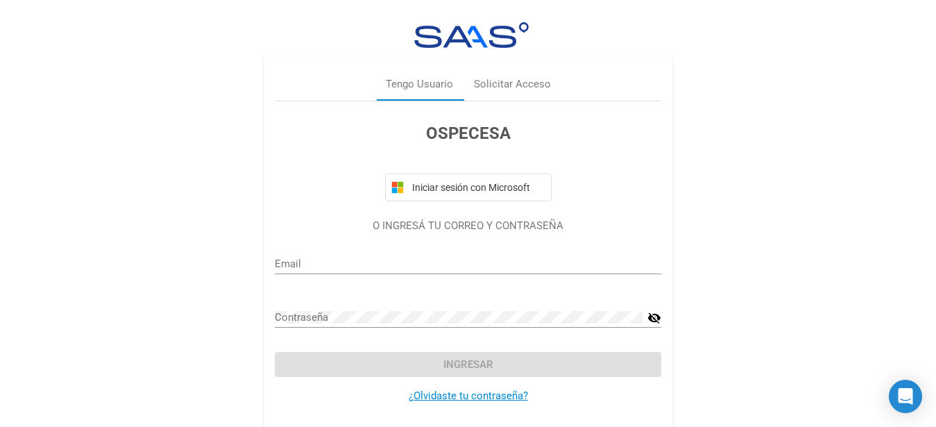 The image size is (936, 427). Describe the element at coordinates (906, 396) in the screenshot. I see `div: Open Intercom Messenger` at that location.